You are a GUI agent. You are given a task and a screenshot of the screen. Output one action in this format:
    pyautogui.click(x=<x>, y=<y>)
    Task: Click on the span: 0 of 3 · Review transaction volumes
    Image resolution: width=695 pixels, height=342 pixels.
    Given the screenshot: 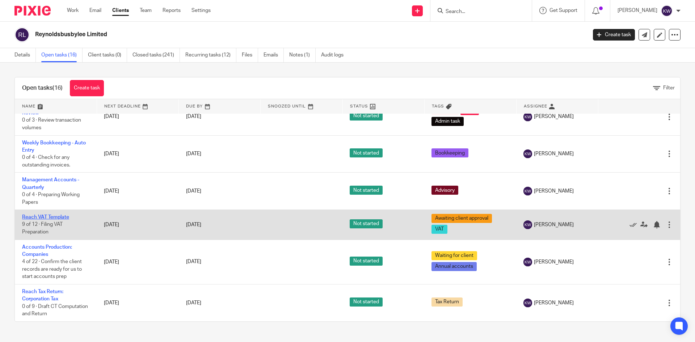 What is the action you would take?
    pyautogui.click(x=51, y=124)
    